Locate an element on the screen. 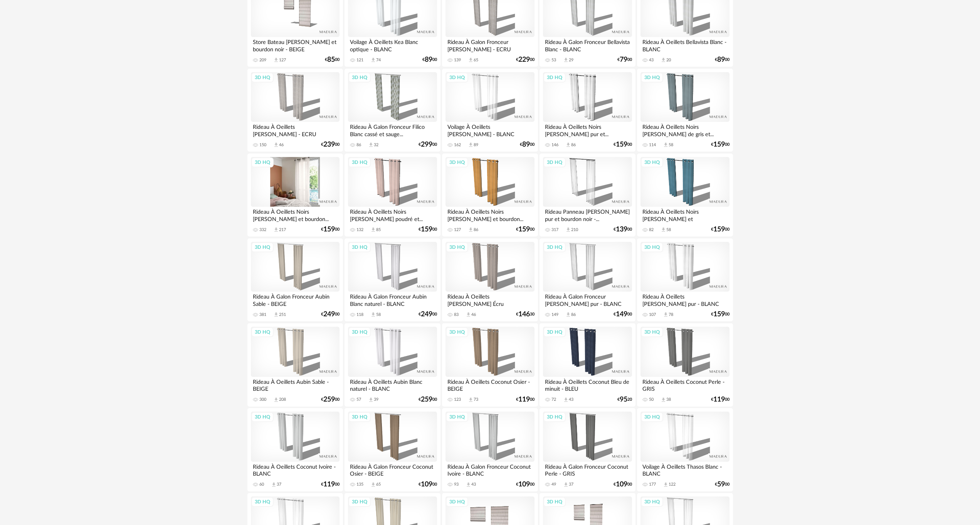 Image resolution: width=980 pixels, height=525 pixels. div: 82 is located at coordinates (652, 230).